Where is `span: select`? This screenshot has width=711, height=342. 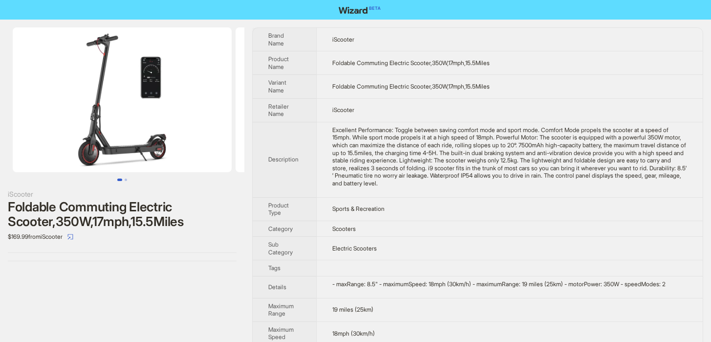
span: select is located at coordinates (70, 237).